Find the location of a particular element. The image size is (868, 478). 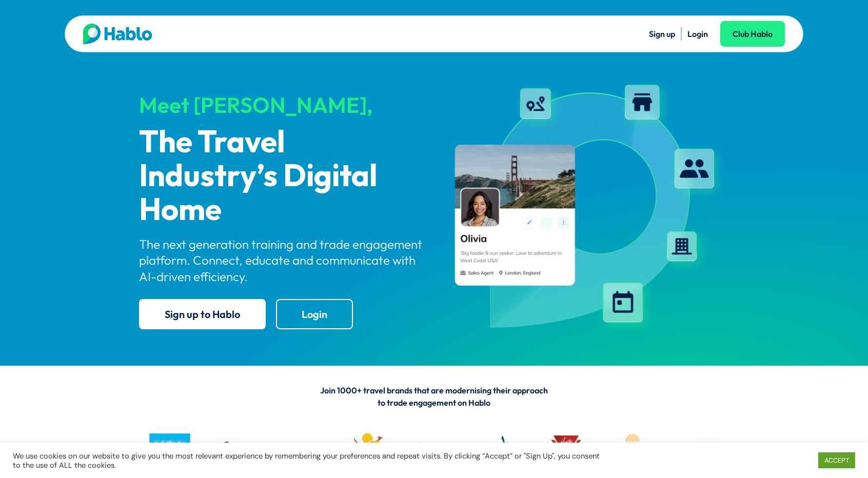

a: Sign up to Hablo is located at coordinates (202, 314).